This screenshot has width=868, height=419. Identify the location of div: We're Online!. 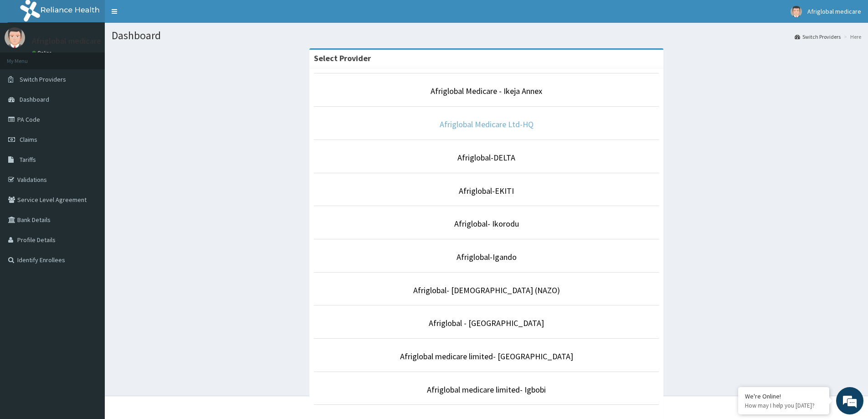
(784, 396).